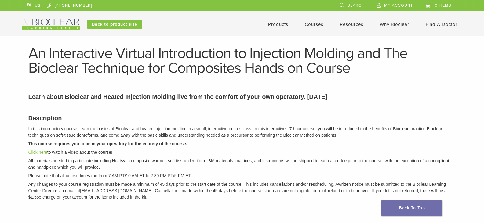 The image size is (484, 223). I want to click on h3: Description, so click(242, 118).